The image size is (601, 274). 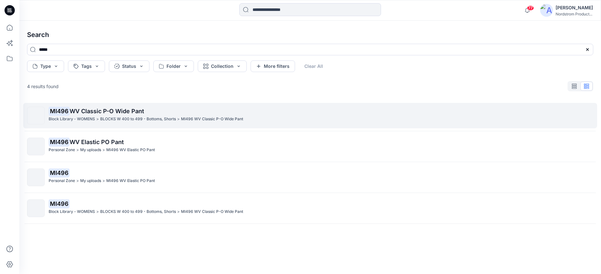 What do you see at coordinates (310, 35) in the screenshot?
I see `h4: Search` at bounding box center [310, 35].